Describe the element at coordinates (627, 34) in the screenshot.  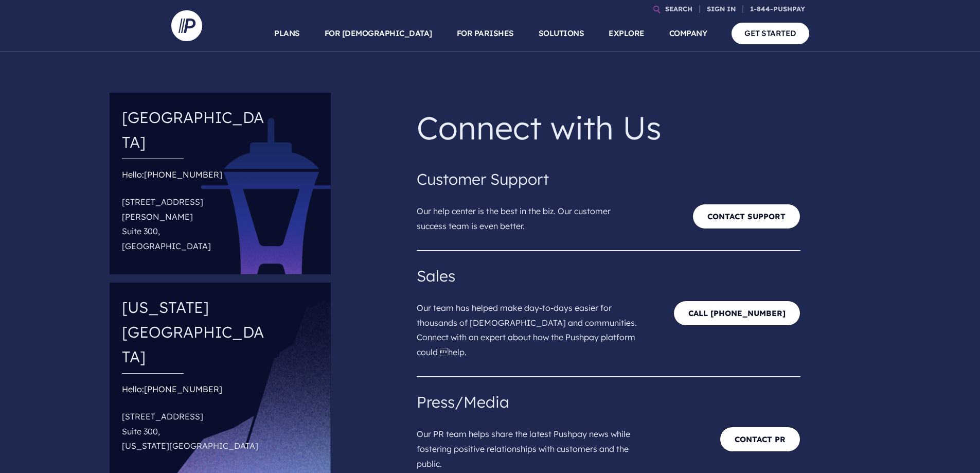
I see `a: EXPLORE` at that location.